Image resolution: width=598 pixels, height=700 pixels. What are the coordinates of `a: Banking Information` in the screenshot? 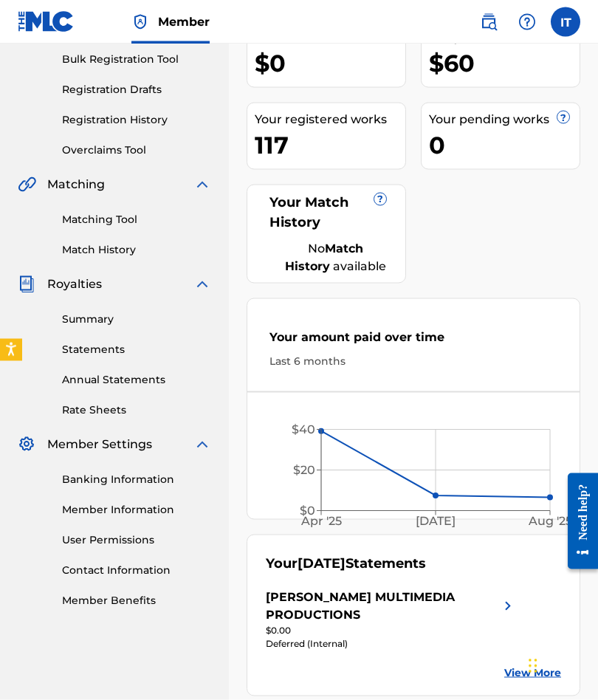 It's located at (137, 479).